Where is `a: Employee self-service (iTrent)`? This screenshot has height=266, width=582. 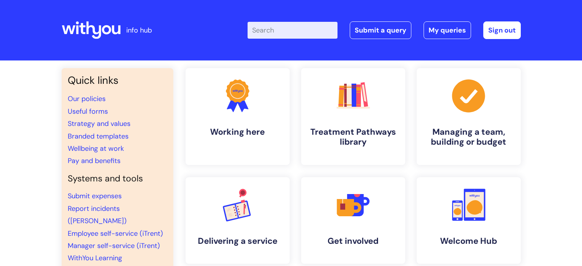 a: Employee self-service (iTrent) is located at coordinates (115, 233).